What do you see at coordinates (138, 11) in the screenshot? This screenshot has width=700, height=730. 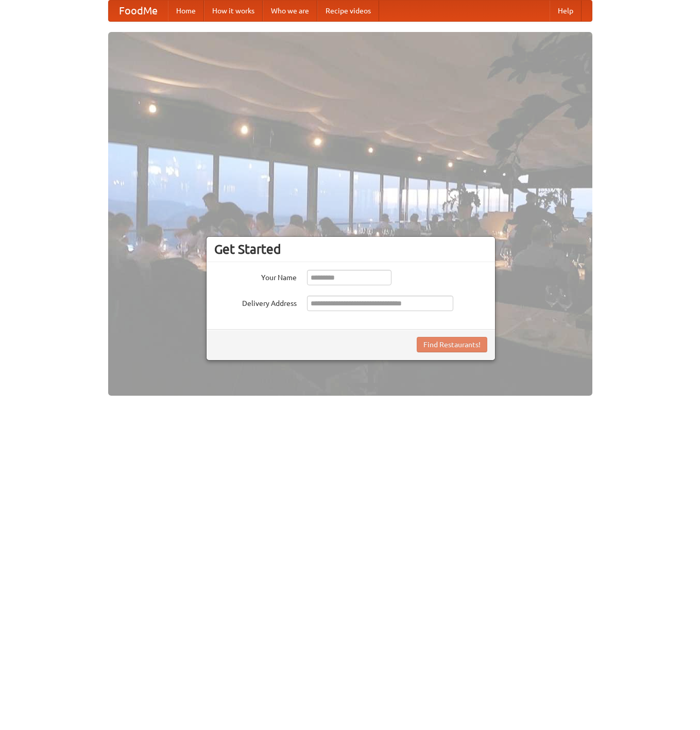 I see `a: FoodMe` at bounding box center [138, 11].